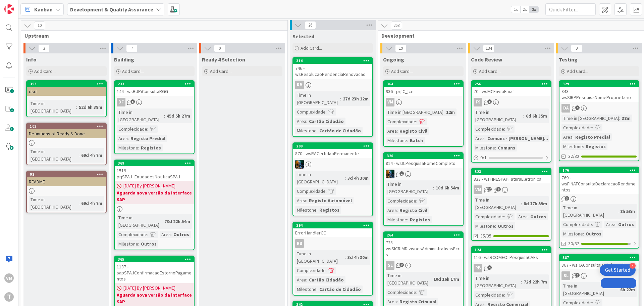 This screenshot has width=644, height=306. What do you see at coordinates (489, 189) in the screenshot?
I see `span: 12` at bounding box center [489, 189].